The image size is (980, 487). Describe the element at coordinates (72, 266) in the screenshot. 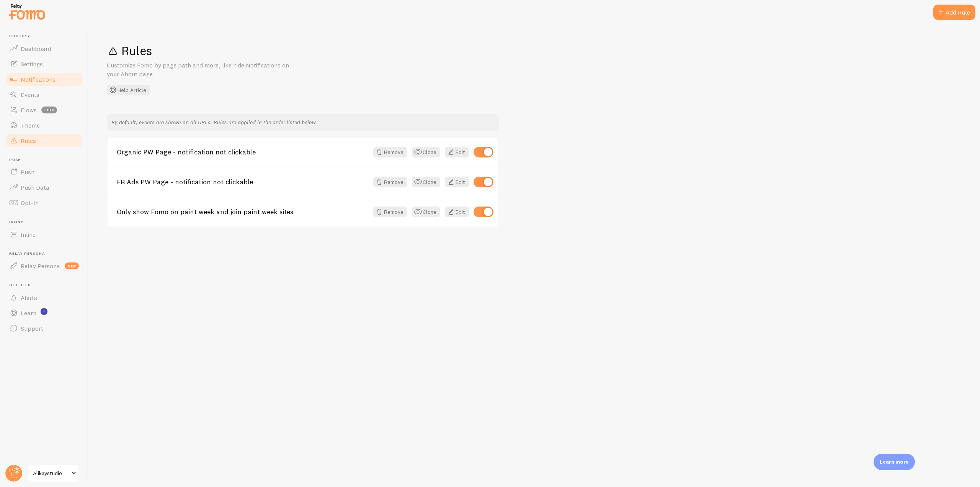

I see `span: new` at that location.